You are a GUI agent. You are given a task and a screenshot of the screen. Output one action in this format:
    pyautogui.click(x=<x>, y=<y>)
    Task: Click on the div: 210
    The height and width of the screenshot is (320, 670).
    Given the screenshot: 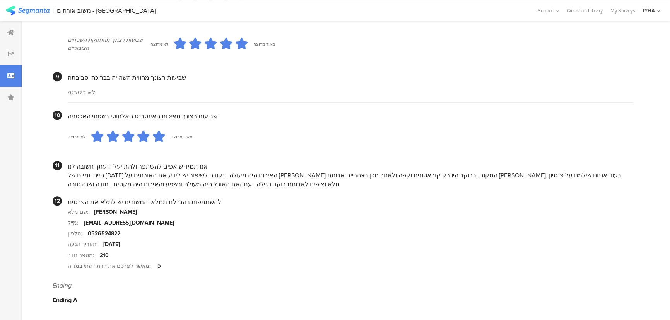 What is the action you would take?
    pyautogui.click(x=104, y=255)
    